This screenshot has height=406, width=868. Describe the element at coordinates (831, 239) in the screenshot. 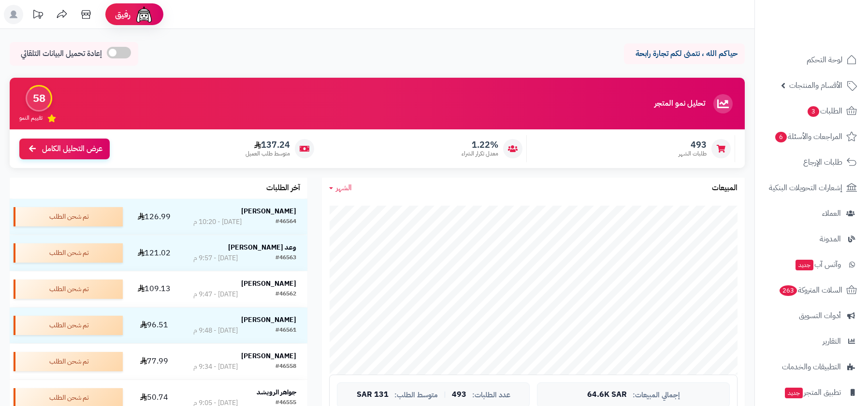

I see `span: المدونة` at that location.